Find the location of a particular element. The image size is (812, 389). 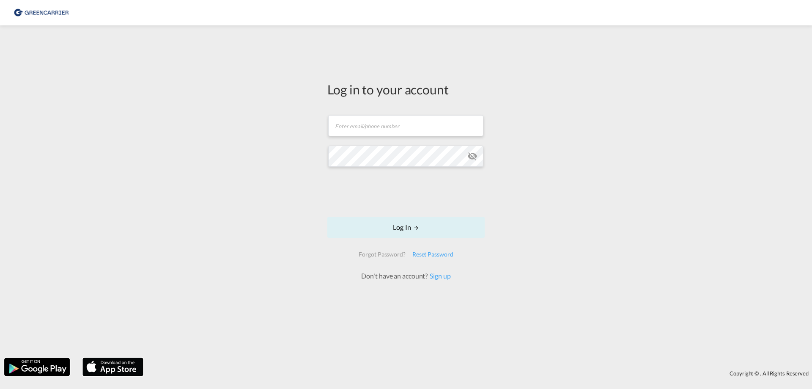

div: Log in to your account is located at coordinates (406, 89).